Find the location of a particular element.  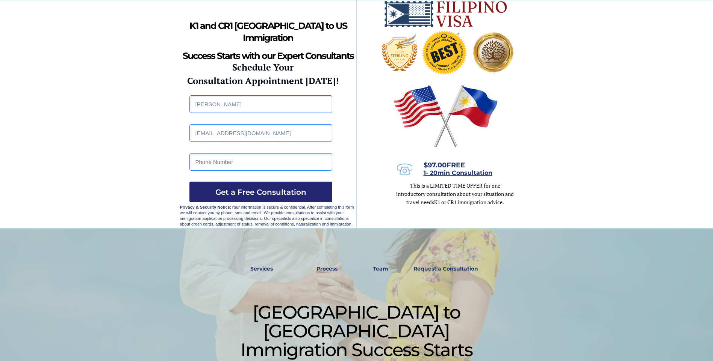

a: Process is located at coordinates (327, 269).